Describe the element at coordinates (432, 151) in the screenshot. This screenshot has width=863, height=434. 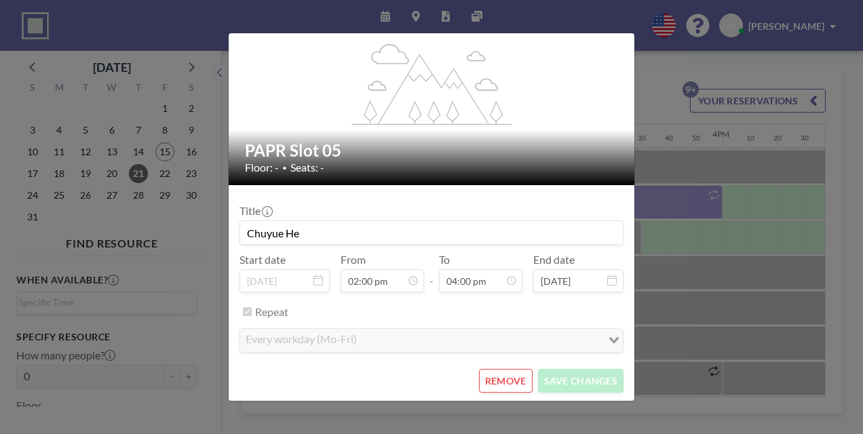
I see `h2: PAPR Slot 05` at that location.